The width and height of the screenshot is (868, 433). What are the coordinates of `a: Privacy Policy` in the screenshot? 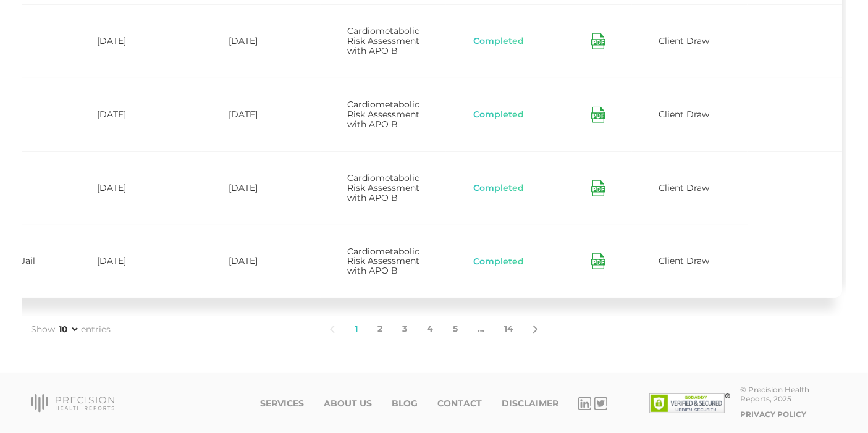 It's located at (773, 414).